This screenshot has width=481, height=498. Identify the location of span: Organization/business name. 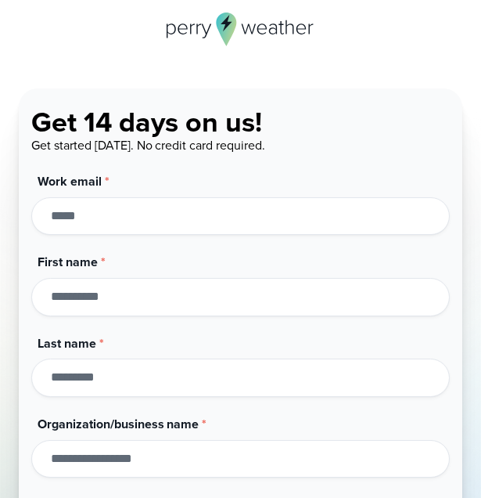
(118, 423).